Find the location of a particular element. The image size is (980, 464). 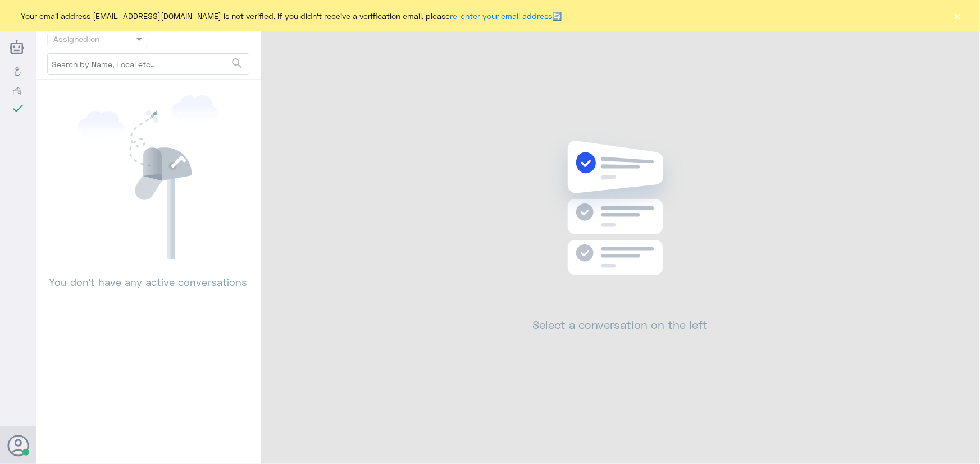

button: search is located at coordinates (237, 63).